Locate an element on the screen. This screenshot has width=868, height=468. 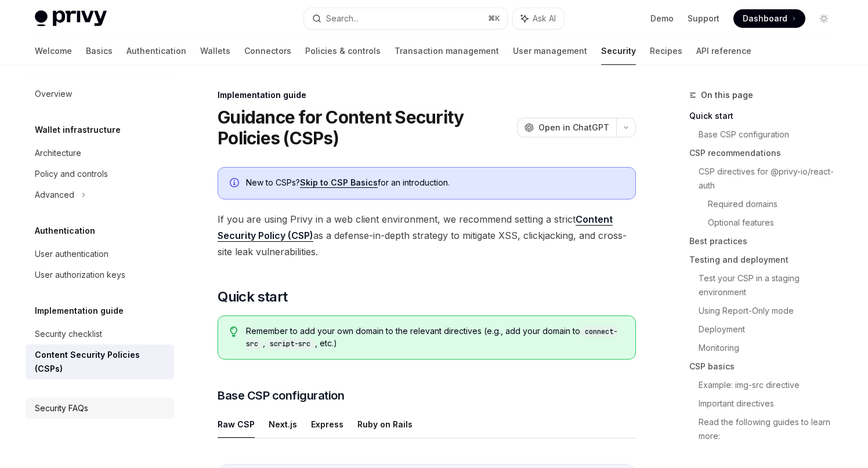
a: Monitoring is located at coordinates (771, 348).